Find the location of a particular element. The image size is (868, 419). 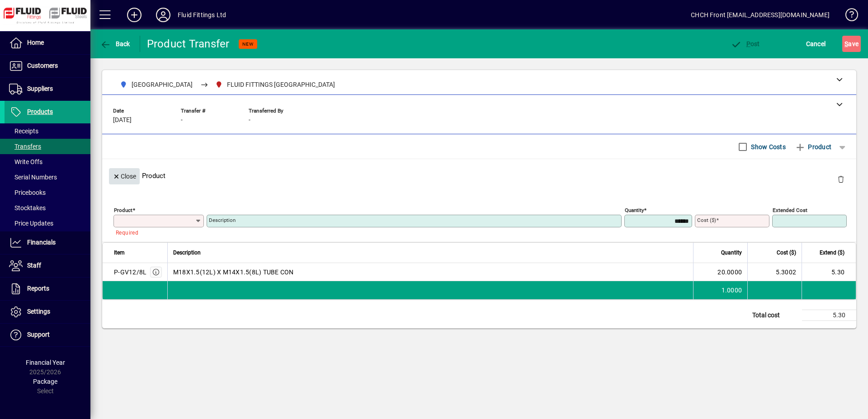

span: ost is located at coordinates (745, 44).